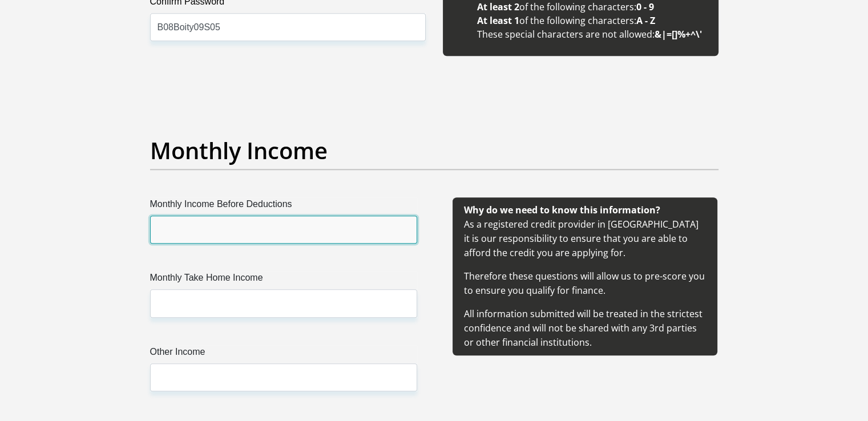 This screenshot has width=868, height=421. I want to click on label: Other Income, so click(284, 354).